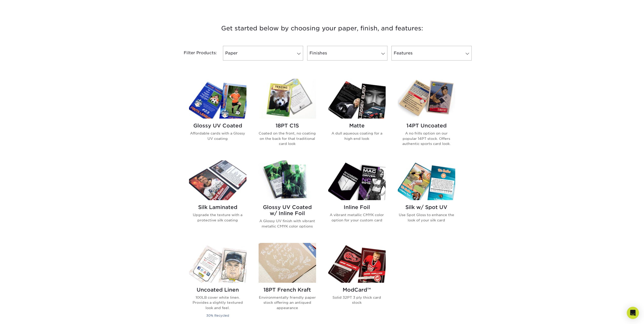 Image resolution: width=644 pixels, height=324 pixels. Describe the element at coordinates (218, 125) in the screenshot. I see `h2: Glossy UV Coated` at that location.